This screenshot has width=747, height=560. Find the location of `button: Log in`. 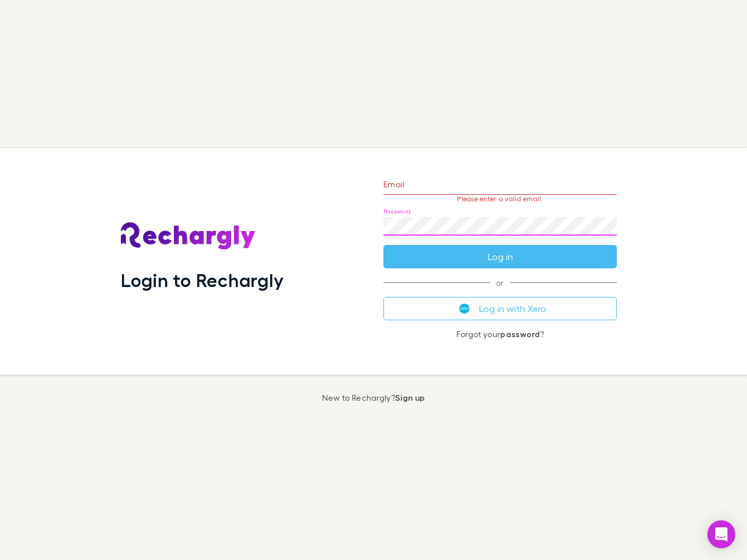

button: Log in is located at coordinates (500, 257).